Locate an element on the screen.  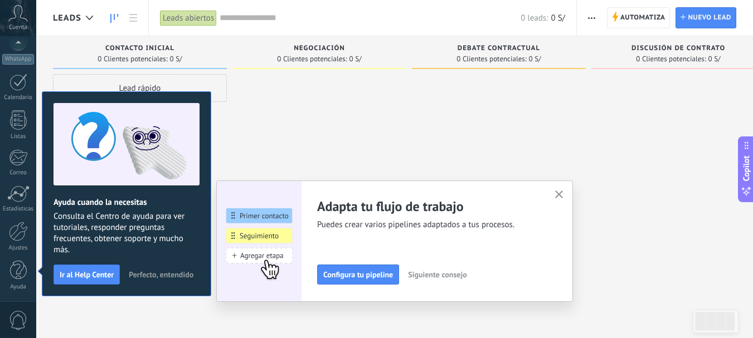
span: Contacto inicial is located at coordinates (140, 49).